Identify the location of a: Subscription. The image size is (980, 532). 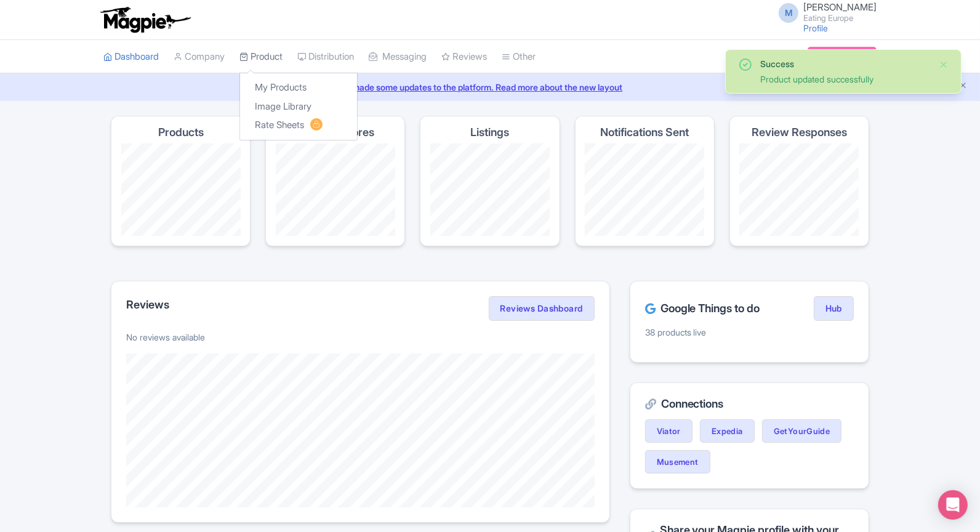
(842, 56).